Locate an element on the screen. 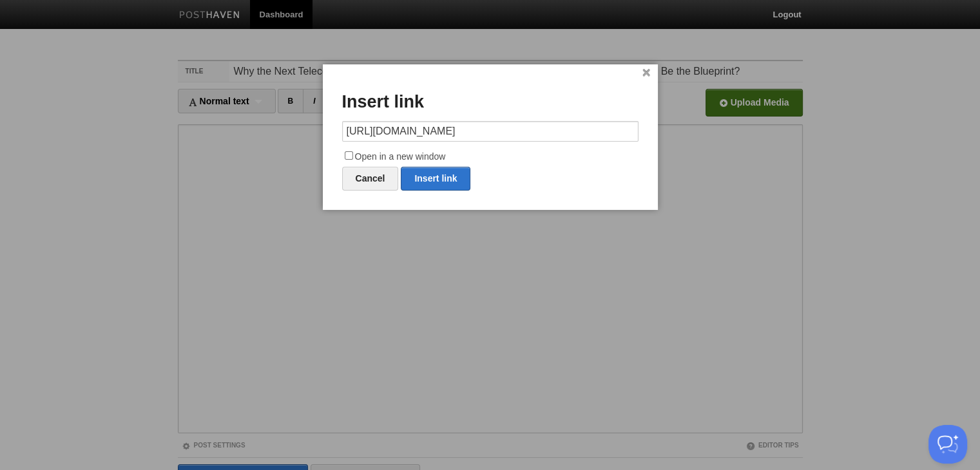  a: Insert link is located at coordinates (436, 179).